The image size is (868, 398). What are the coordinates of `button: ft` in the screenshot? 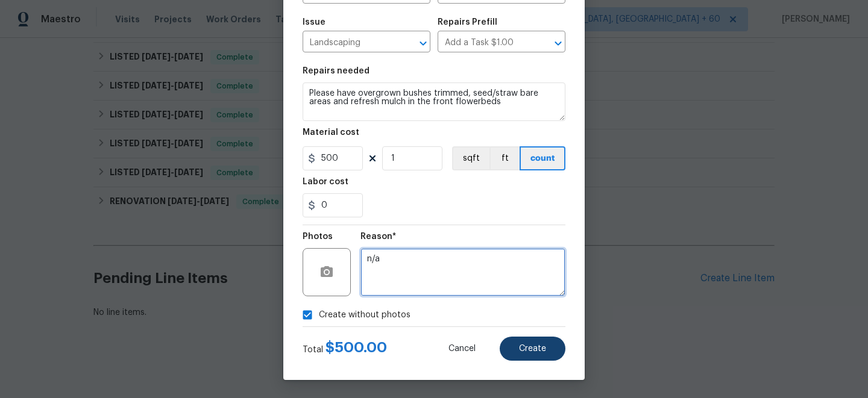 It's located at (505, 159).